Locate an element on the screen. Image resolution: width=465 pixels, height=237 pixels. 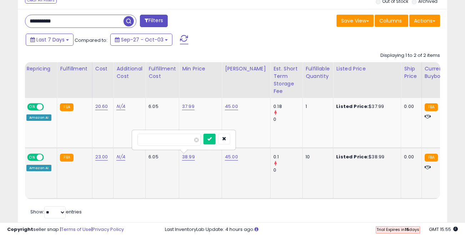
div: Ship Price is located at coordinates (411, 72).